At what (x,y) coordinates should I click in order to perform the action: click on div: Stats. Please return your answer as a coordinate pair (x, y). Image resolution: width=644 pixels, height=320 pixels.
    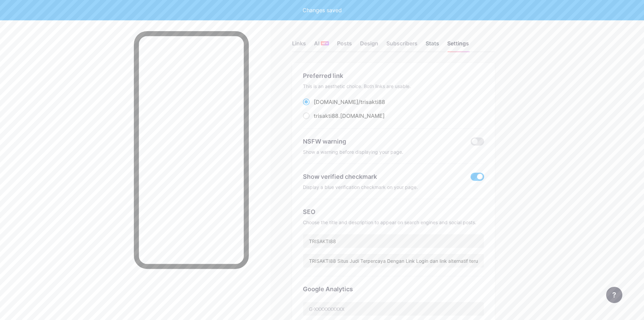
    Looking at the image, I should click on (432, 45).